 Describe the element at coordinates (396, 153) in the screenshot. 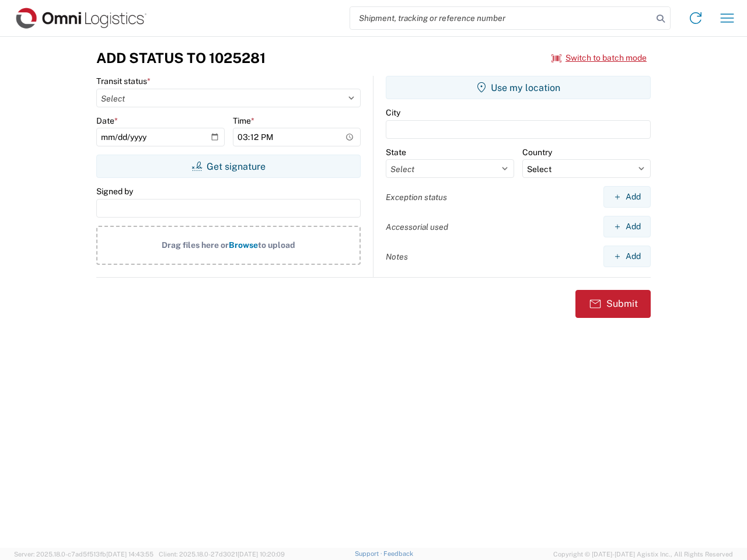

I see `label: State` at that location.